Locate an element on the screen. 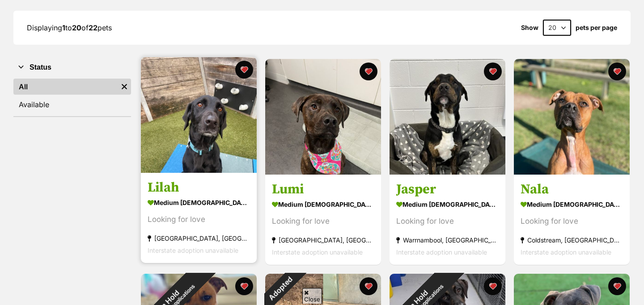 The height and width of the screenshot is (305, 644). img: Jasper is located at coordinates (447, 117).